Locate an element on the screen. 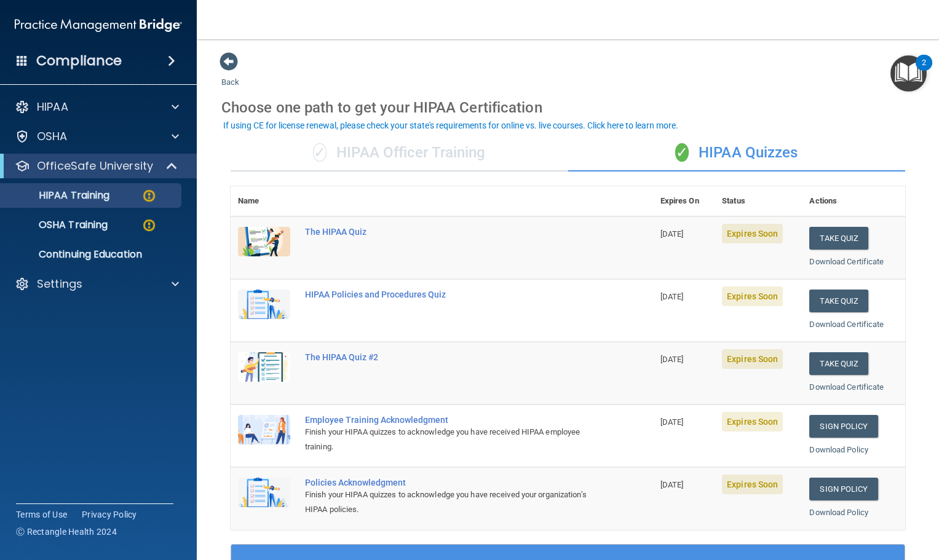  p: OSHA is located at coordinates (53, 137).